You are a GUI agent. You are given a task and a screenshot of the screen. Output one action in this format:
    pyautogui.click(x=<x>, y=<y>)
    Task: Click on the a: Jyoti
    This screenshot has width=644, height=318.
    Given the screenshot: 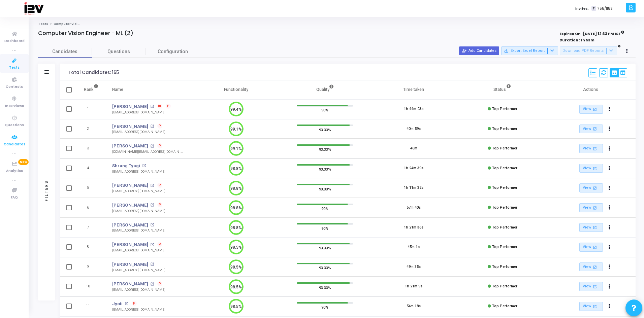 What is the action you would take?
    pyautogui.click(x=117, y=304)
    